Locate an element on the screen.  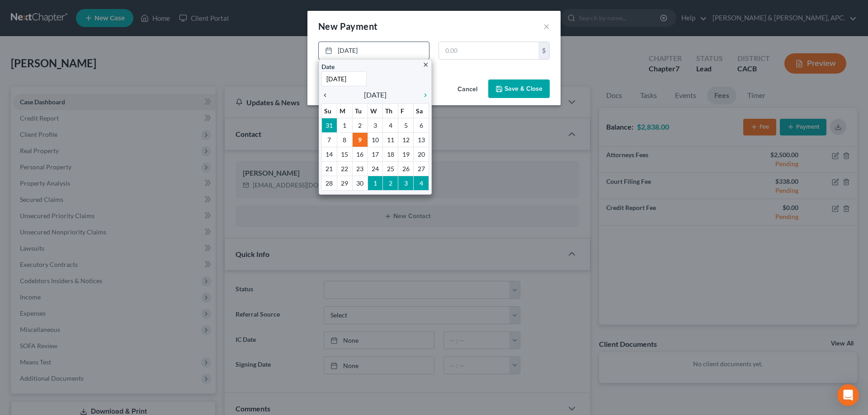
i: chevron_left is located at coordinates (327, 95).